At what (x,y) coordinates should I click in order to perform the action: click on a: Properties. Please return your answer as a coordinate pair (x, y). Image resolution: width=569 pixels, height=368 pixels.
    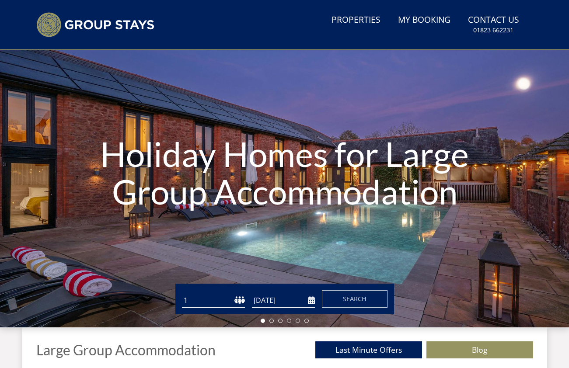
    Looking at the image, I should click on (356, 20).